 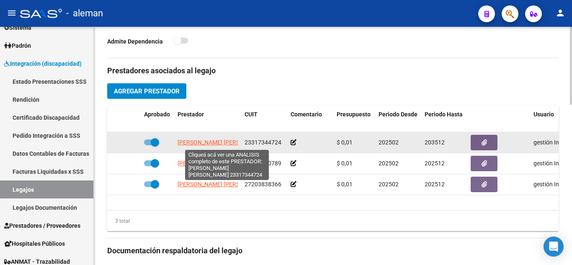 I want to click on span: Usuario, so click(x=544, y=114).